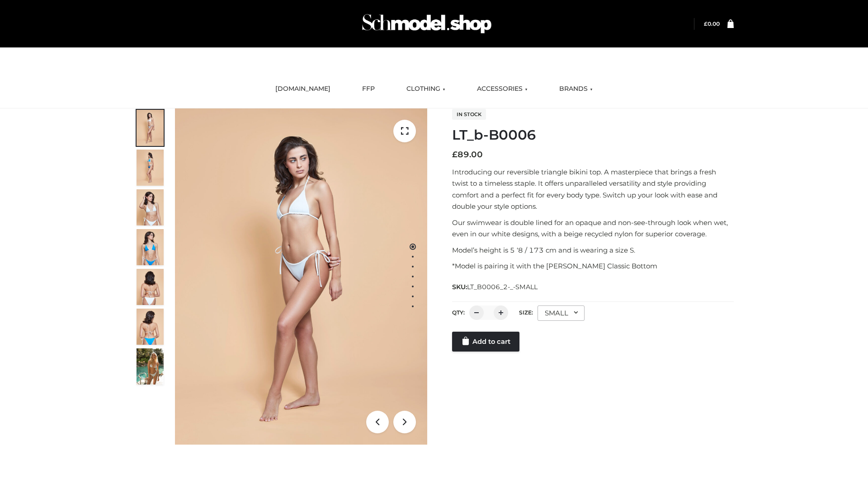  I want to click on img: ArielClassicBikiniTop_CloudNine_AzureSky_OW114ECO_4-scaled.jpg, so click(150, 247).